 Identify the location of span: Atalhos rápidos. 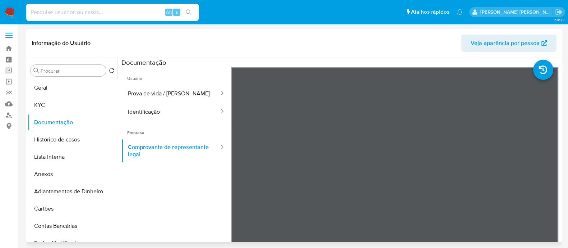
(430, 12).